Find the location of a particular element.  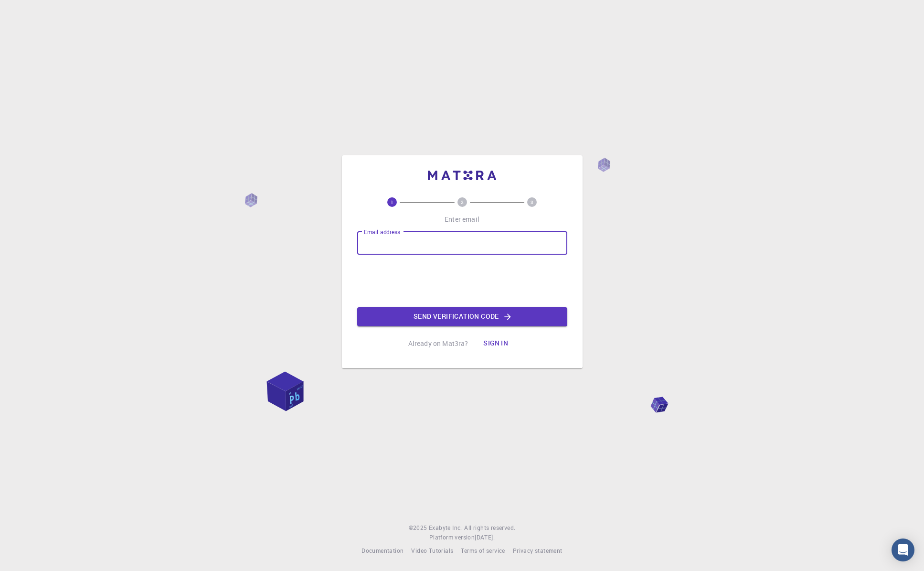

button: Send verification code is located at coordinates (462, 317).